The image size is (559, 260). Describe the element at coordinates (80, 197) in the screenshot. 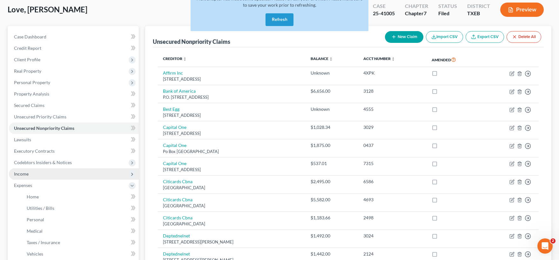

I see `a: Home` at that location.